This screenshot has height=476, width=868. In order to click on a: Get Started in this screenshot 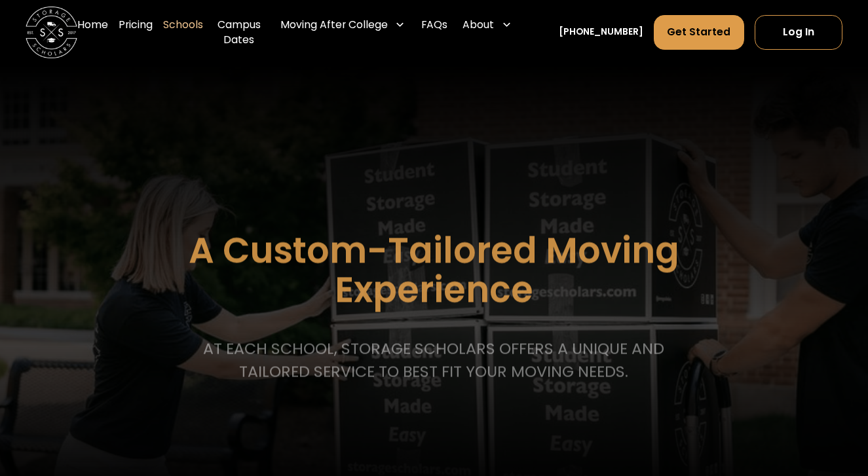, I will do `click(699, 32)`.